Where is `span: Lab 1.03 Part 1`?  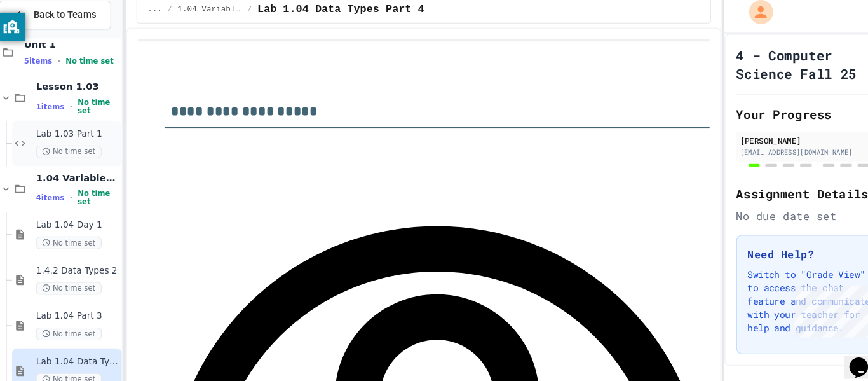
span: Lab 1.03 Part 1 is located at coordinates (87, 135).